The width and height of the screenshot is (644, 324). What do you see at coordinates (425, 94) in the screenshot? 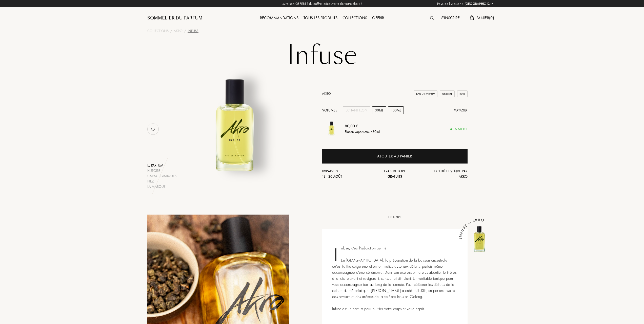
I see `div: Eau de Parfum` at bounding box center [425, 94].